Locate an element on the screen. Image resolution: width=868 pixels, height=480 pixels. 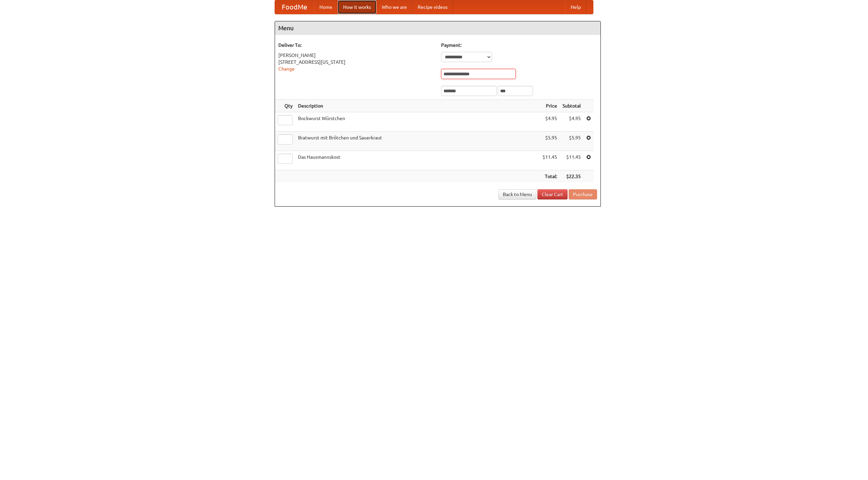
a: Change is located at coordinates (287, 69).